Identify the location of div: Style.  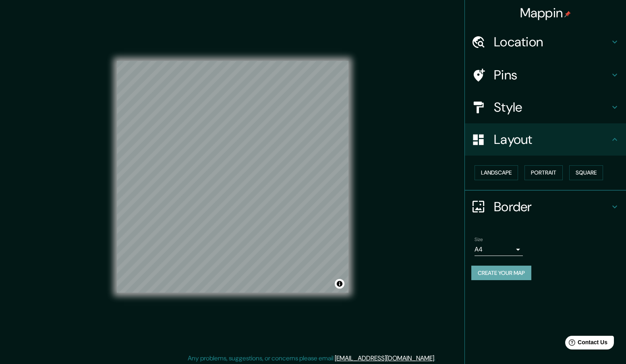
(545, 107).